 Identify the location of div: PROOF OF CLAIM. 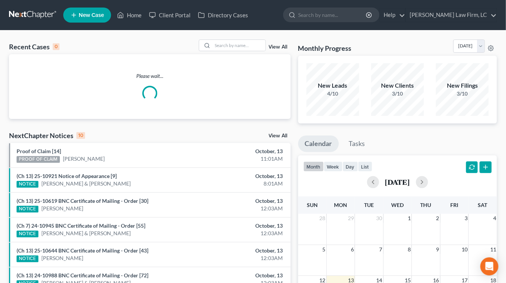
(38, 160).